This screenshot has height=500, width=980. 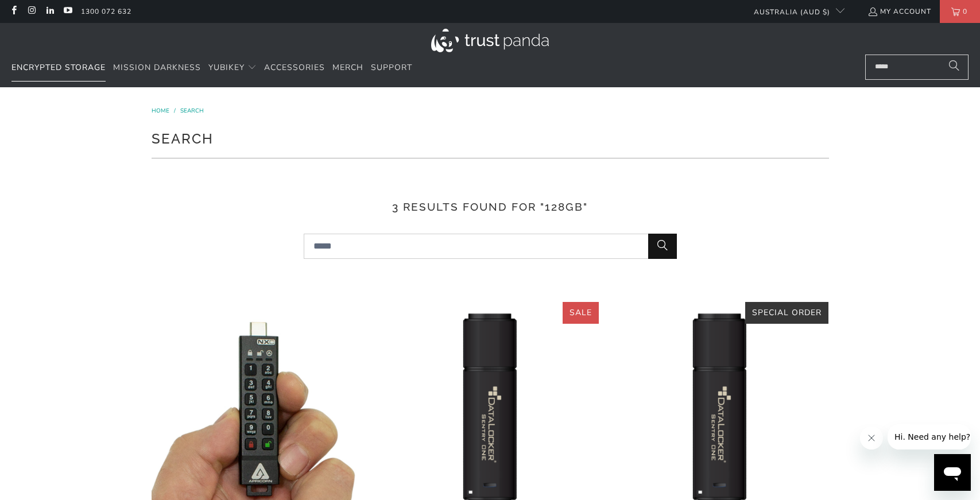 What do you see at coordinates (490, 40) in the screenshot?
I see `img: Trust Panda Australia` at bounding box center [490, 40].